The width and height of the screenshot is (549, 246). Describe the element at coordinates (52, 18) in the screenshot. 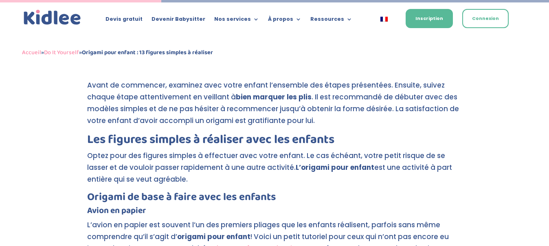

I see `img: logo_kidlee_bleu` at that location.